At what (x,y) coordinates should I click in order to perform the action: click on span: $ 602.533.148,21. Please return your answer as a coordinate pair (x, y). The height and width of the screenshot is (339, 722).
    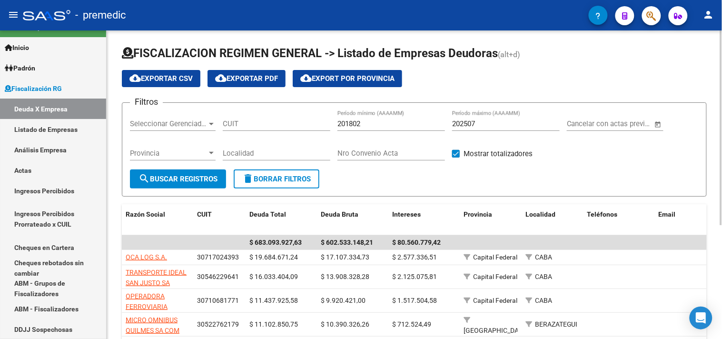
    Looking at the image, I should click on (347, 242).